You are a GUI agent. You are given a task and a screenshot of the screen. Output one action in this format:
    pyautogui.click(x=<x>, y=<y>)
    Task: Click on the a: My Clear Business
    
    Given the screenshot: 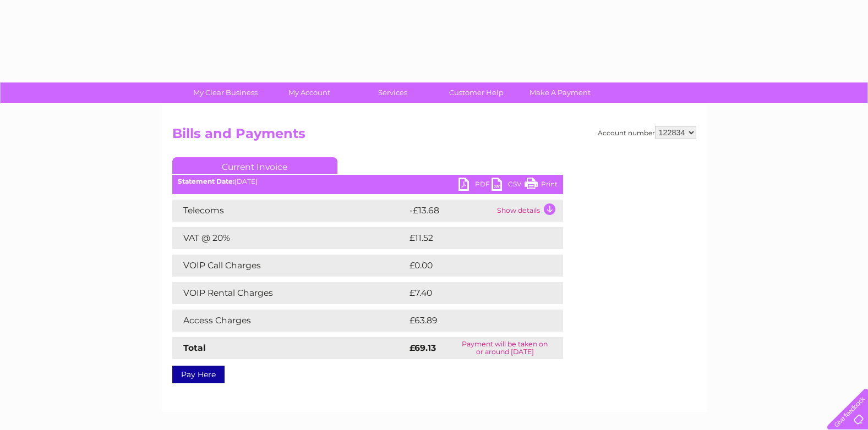 What is the action you would take?
    pyautogui.click(x=225, y=92)
    